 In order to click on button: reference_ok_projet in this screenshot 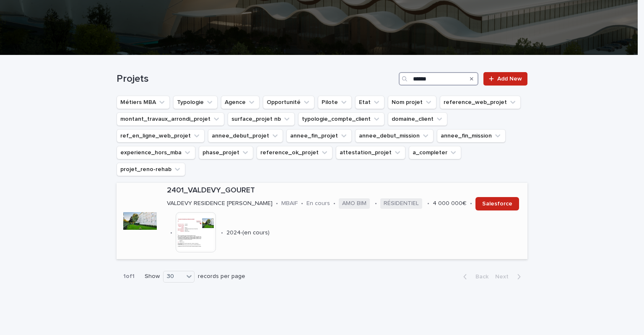, I will do `click(294, 153)`.